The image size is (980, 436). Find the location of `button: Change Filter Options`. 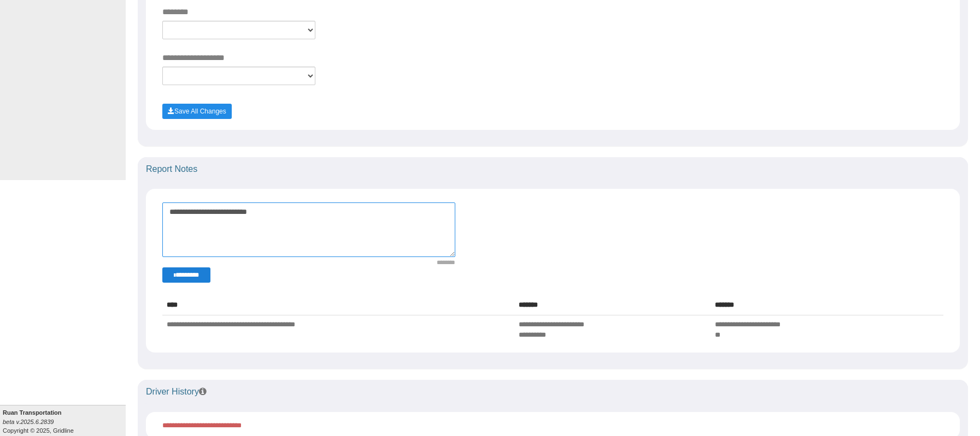

button: Change Filter Options is located at coordinates (186, 275).